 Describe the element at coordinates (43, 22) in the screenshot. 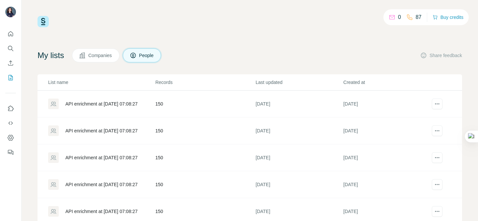

I see `img: Surfe Logo` at that location.